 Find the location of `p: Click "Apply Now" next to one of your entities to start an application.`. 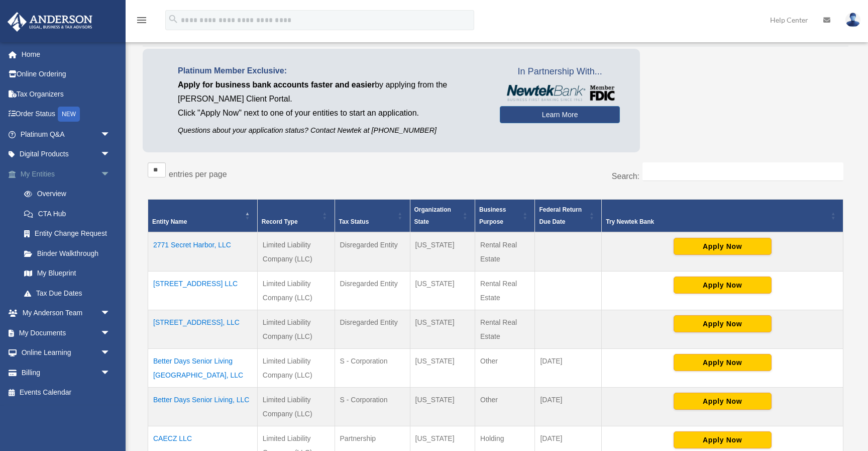

p: Click "Apply Now" next to one of your entities to start an application. is located at coordinates (331, 113).